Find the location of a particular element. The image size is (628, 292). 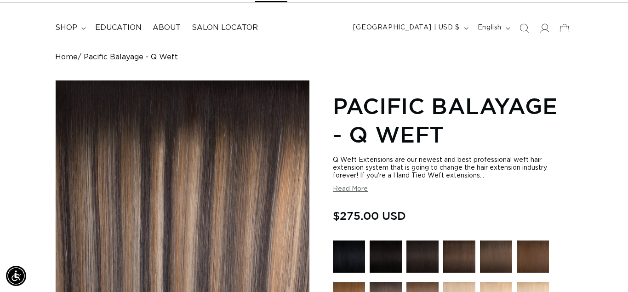

img: 4 Medium Brown - Q Weft is located at coordinates (533, 256).